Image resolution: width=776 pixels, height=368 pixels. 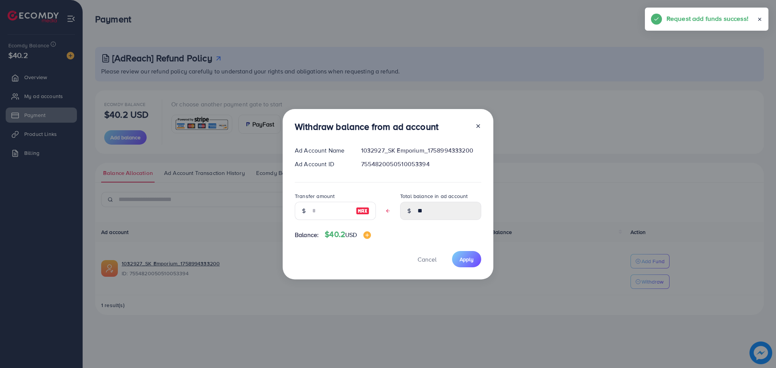 What do you see at coordinates (307, 235) in the screenshot?
I see `span: Balance:` at bounding box center [307, 235].